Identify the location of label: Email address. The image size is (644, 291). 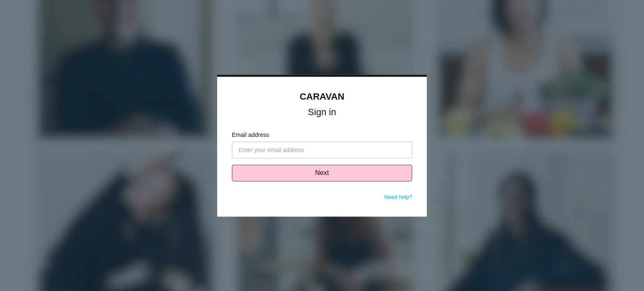
(322, 135).